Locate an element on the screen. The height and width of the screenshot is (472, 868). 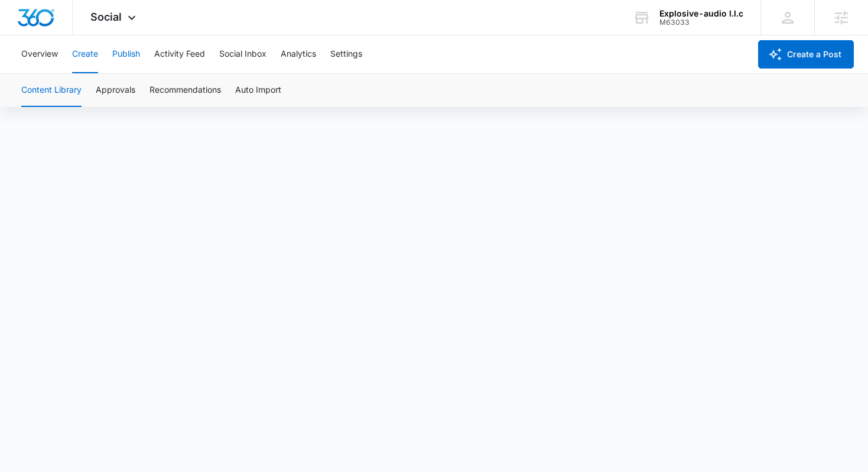
button: Activity Feed is located at coordinates (180, 55).